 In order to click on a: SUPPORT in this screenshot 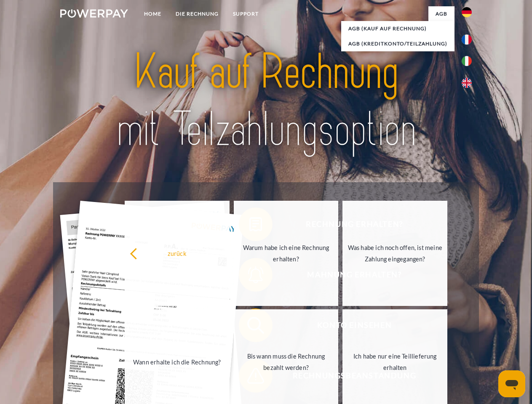, I will do `click(245, 14)`.